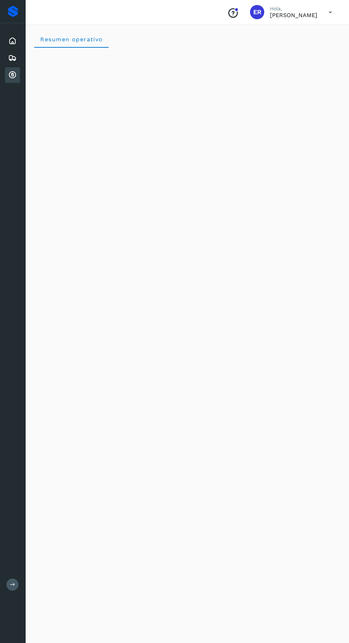 This screenshot has height=643, width=349. I want to click on p: Eduardo Reyes González, so click(293, 15).